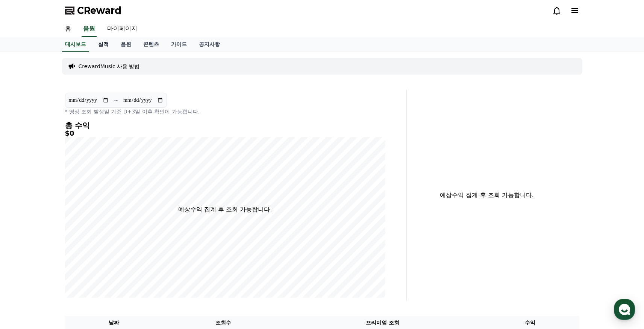 This screenshot has height=329, width=644. Describe the element at coordinates (151, 44) in the screenshot. I see `a: 콘텐츠` at that location.